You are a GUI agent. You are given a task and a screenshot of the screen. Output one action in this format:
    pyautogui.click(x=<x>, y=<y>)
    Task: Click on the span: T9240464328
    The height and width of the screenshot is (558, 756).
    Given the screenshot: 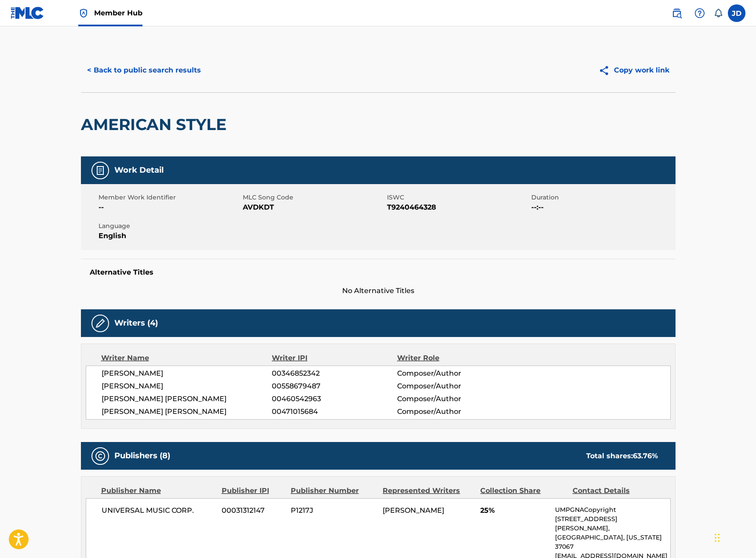 What is the action you would take?
    pyautogui.click(x=458, y=207)
    